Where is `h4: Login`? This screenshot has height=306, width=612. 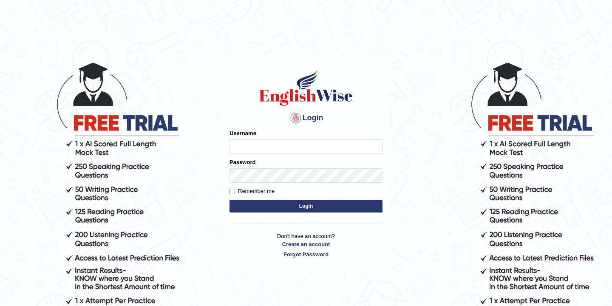 h4: Login is located at coordinates (306, 118).